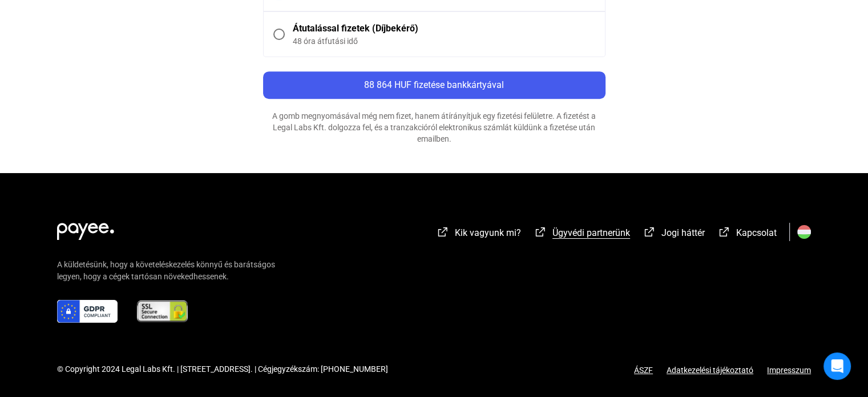  I want to click on div: A gomb megnyomásával még nem fizet, hanem átírányítjuk egy fizetési felületre. A fizetést a Legal..., so click(434, 127).